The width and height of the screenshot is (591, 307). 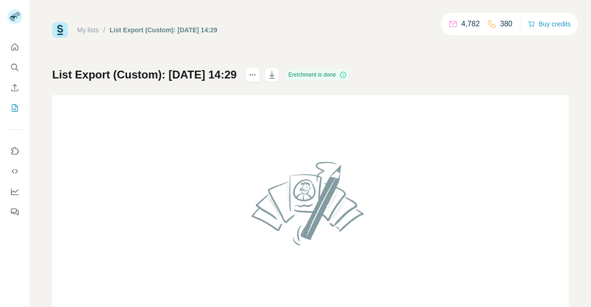 What do you see at coordinates (15, 212) in the screenshot?
I see `button: Feedback` at bounding box center [15, 212].